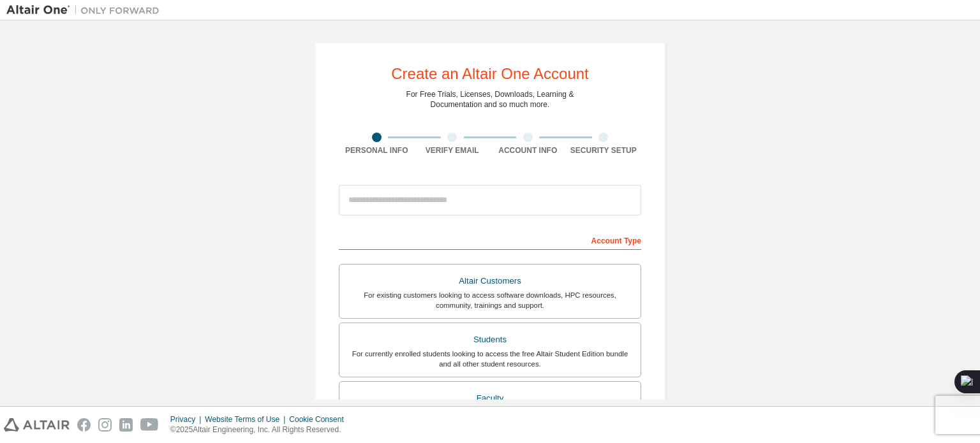 Image resolution: width=980 pixels, height=443 pixels. Describe the element at coordinates (490, 300) in the screenshot. I see `div: For existing customers looking to access software downloads, HPC resources, community, trainings ...` at that location.